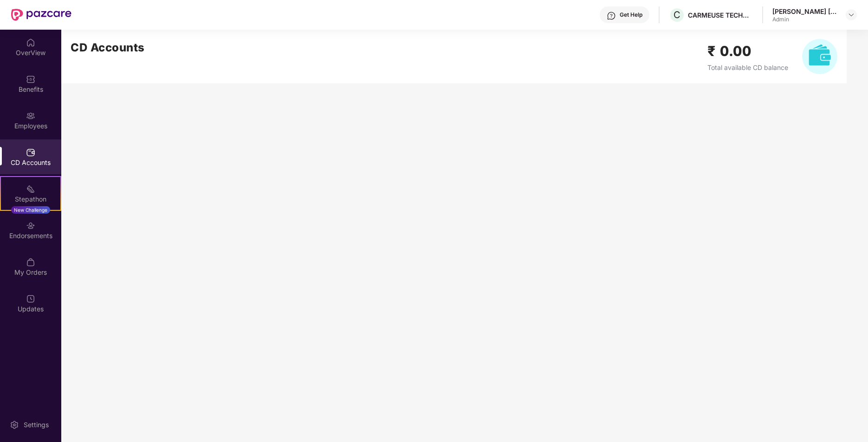  What do you see at coordinates (747, 51) in the screenshot?
I see `h2: ₹ 0.00` at bounding box center [747, 51].